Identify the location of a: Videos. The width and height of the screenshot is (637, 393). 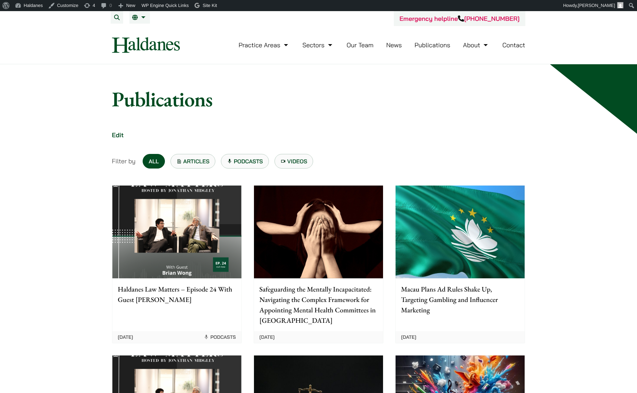
(294, 161).